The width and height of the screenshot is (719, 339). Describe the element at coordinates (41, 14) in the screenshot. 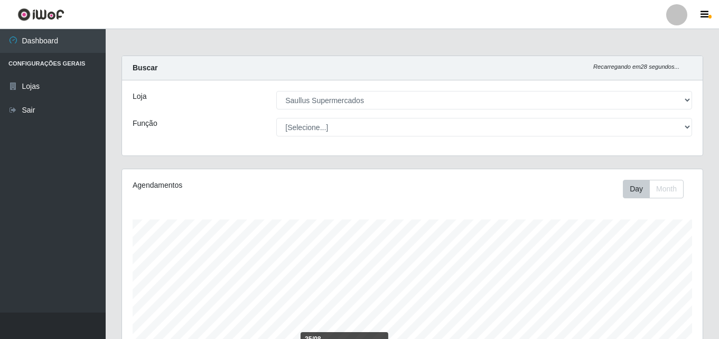

I see `img: CoreUI Logo` at that location.